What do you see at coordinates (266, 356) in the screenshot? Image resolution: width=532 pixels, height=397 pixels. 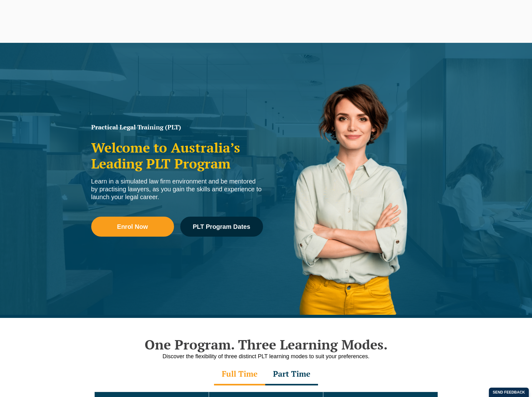 I see `p: Discover the flexibility of three distinct PLT learning modes to suit your preferences.` at bounding box center [266, 356].